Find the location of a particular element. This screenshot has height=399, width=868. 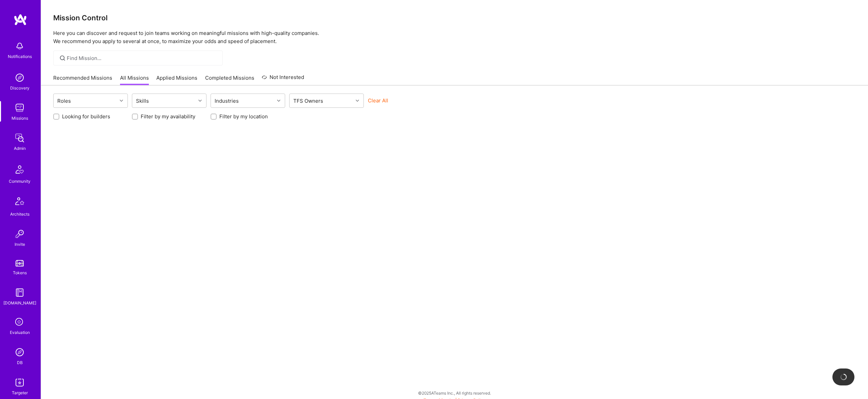

i: icon SearchGrey is located at coordinates (63, 58).